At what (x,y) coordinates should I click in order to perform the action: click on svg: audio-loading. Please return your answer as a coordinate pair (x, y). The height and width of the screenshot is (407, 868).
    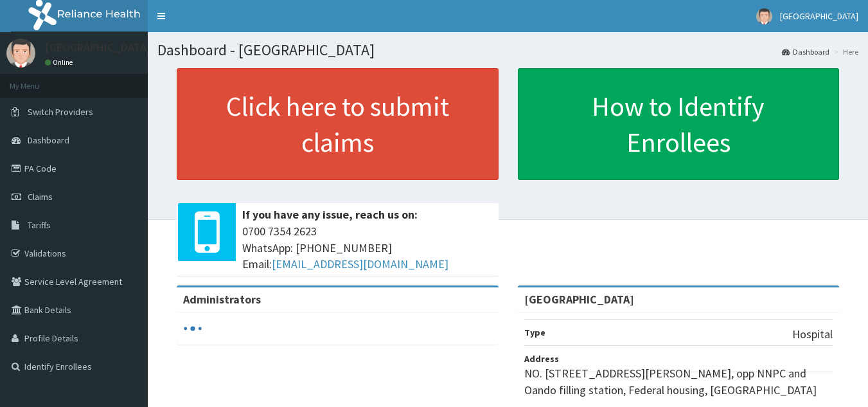
    Looking at the image, I should click on (193, 329).